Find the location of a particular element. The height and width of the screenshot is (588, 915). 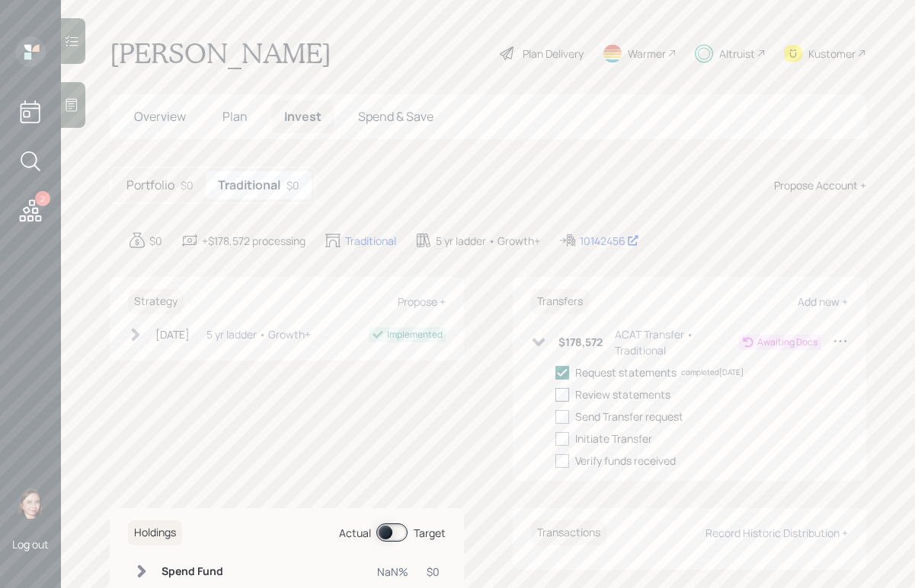

div: Log out is located at coordinates (31, 545).